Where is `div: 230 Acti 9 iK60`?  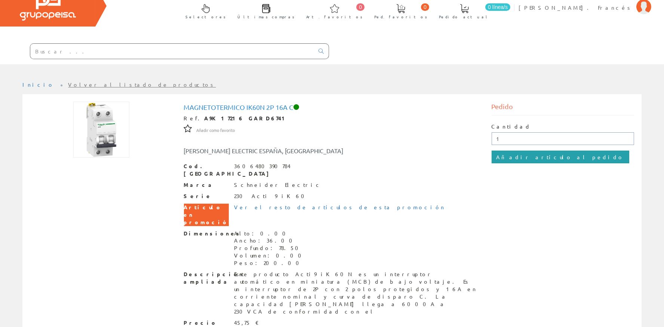 div: 230 Acti 9 iK60 is located at coordinates (272, 196).